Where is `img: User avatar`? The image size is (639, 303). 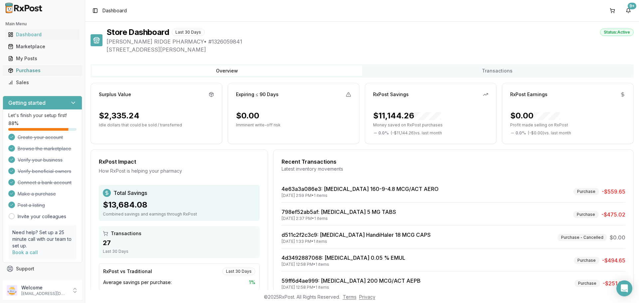 img: User avatar is located at coordinates (12, 291).